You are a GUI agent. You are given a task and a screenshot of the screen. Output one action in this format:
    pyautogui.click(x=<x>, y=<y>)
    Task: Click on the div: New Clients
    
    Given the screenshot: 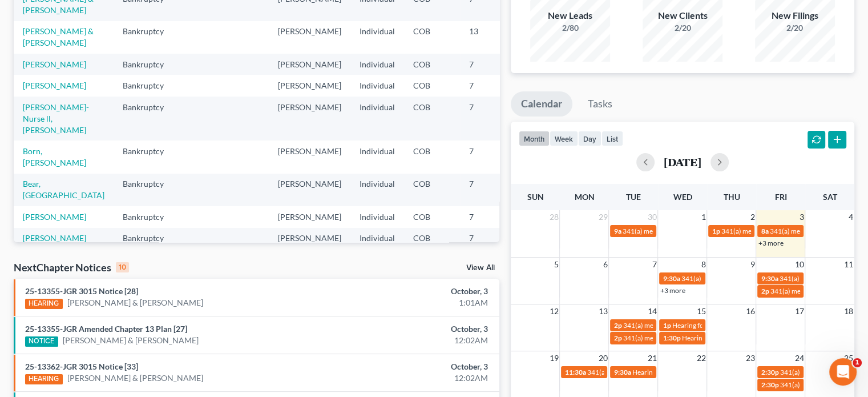 What is the action you would take?
    pyautogui.click(x=683, y=15)
    